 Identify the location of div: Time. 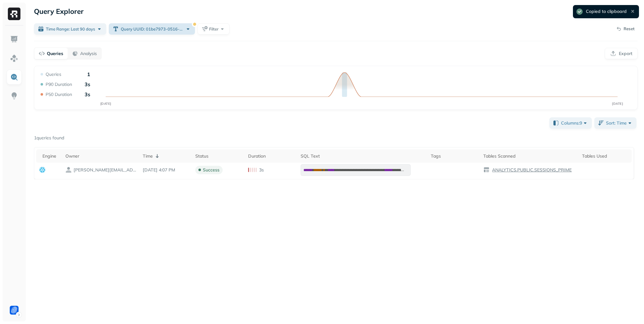
(166, 156).